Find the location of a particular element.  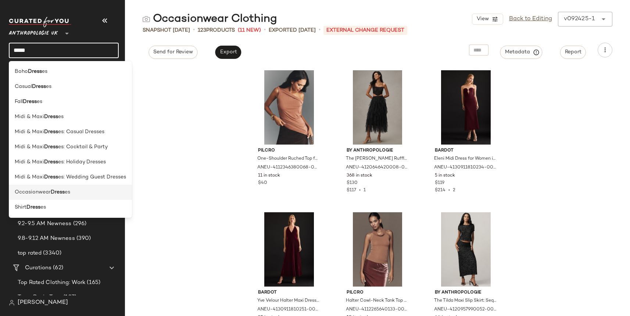

span: 11 in stock is located at coordinates (269, 176).